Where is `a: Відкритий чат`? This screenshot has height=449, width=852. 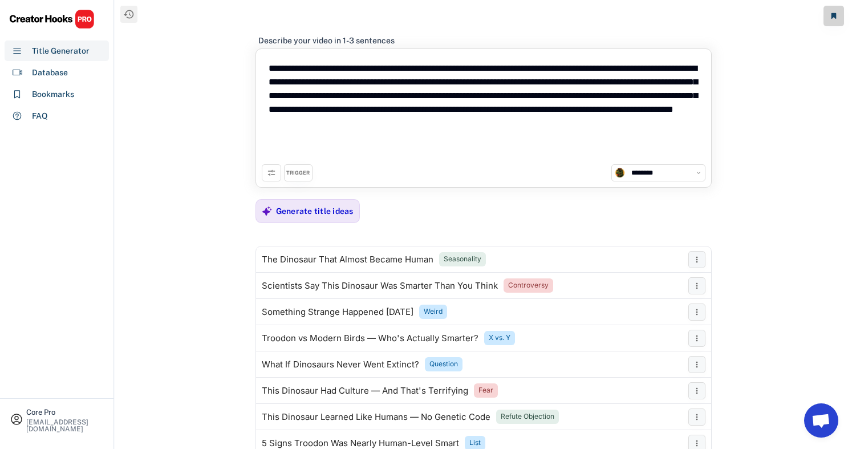 a: Відкритий чат is located at coordinates (821, 420).